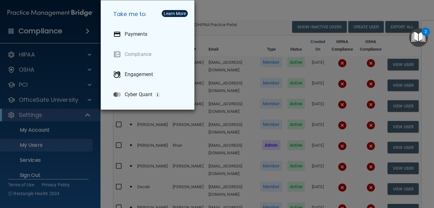 Image resolution: width=434 pixels, height=208 pixels. Describe the element at coordinates (175, 13) in the screenshot. I see `button: Learn More` at that location.